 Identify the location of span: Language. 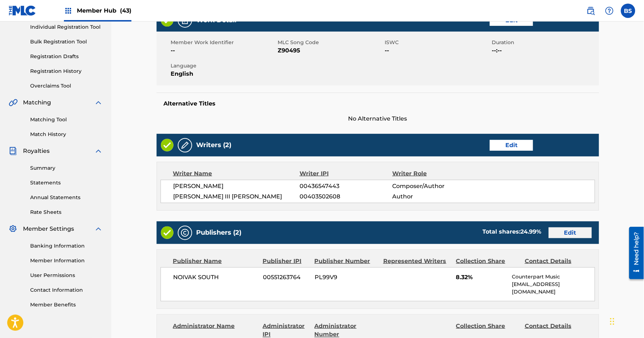
(223, 66).